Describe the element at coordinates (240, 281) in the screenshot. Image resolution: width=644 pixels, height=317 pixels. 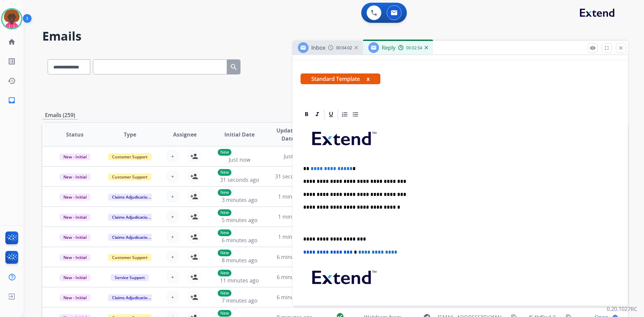
I see `span: 11 minutes ago` at that location.